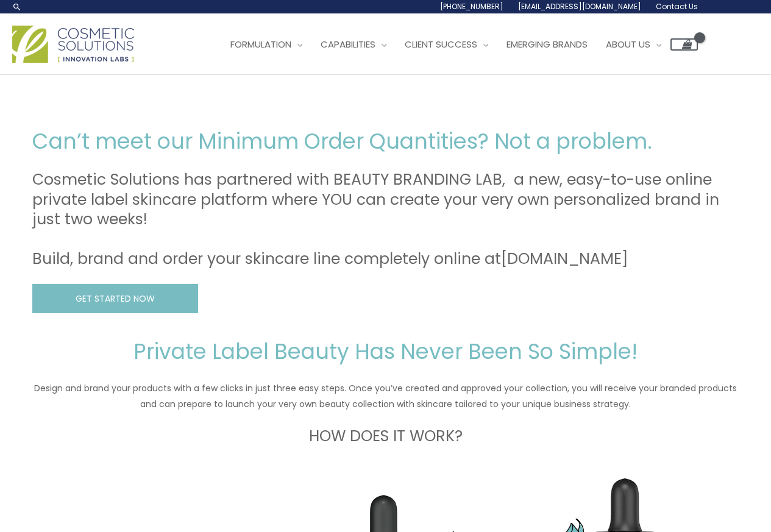  I want to click on h3: HOW DOES IT WORK?, so click(386, 437).